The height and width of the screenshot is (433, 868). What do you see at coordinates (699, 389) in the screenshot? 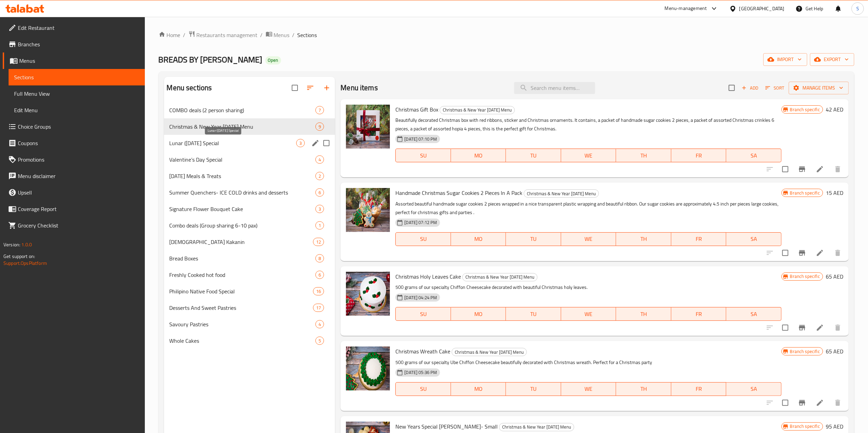
I see `span: FR` at bounding box center [699, 389].